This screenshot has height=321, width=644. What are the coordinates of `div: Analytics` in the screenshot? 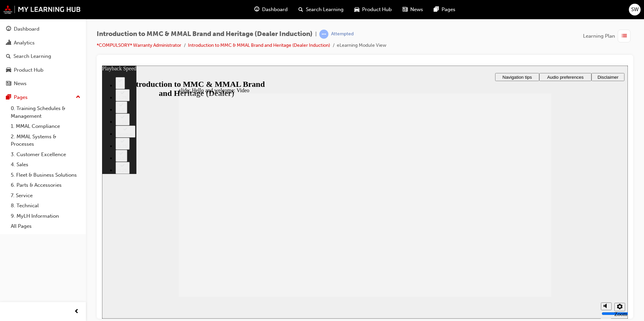 It's located at (24, 42).